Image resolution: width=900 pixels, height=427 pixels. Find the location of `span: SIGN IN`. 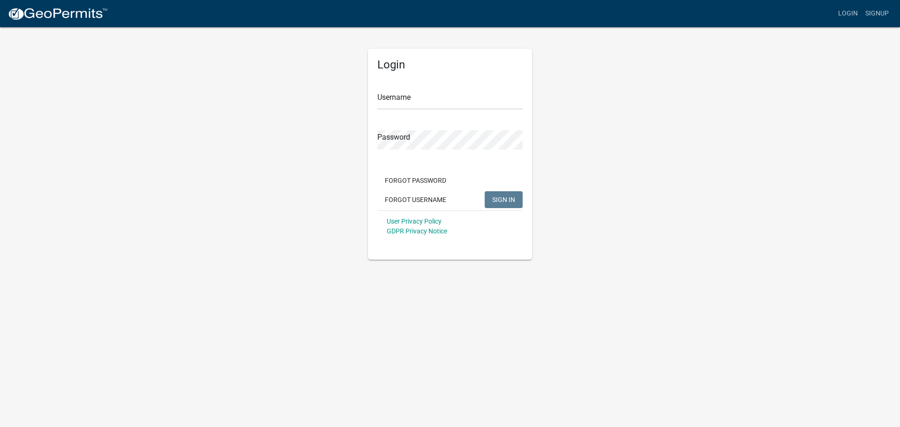

span: SIGN IN is located at coordinates (503, 199).